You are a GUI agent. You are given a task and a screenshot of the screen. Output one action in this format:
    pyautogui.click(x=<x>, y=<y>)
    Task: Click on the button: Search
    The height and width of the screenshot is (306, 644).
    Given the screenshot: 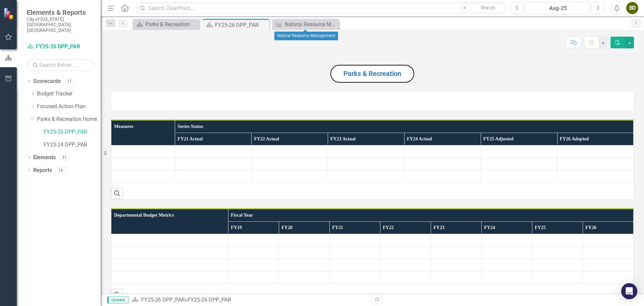 What is the action you would take?
    pyautogui.click(x=488, y=8)
    